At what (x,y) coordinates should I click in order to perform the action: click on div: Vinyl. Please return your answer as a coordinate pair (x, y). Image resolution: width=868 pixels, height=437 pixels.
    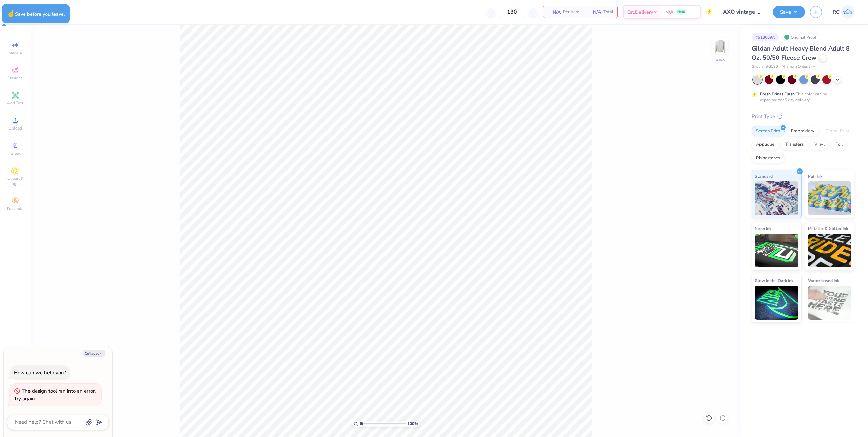
    Looking at the image, I should click on (819, 145).